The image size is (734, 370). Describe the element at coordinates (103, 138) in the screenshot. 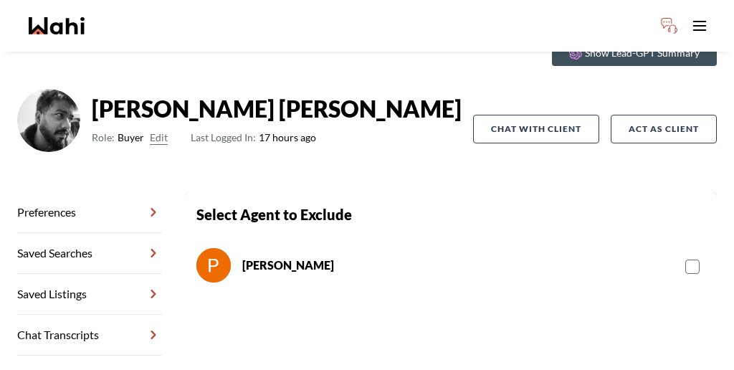

I see `span: Role:` at that location.